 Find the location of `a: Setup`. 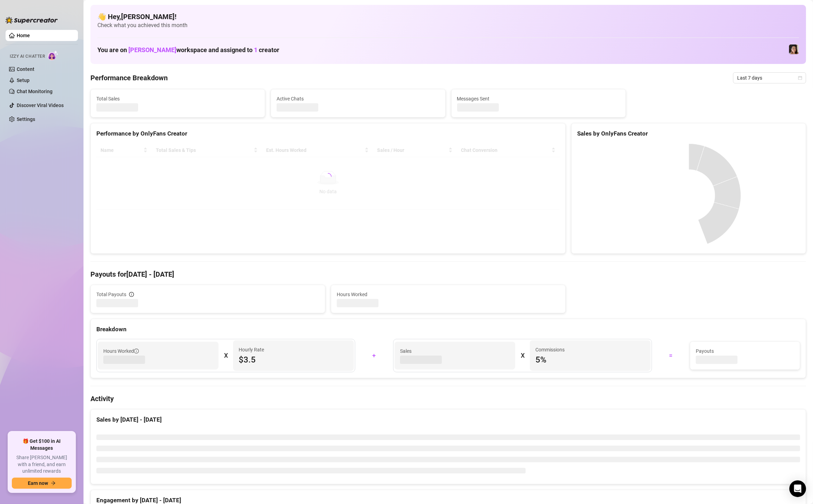

a: Setup is located at coordinates (23, 80).